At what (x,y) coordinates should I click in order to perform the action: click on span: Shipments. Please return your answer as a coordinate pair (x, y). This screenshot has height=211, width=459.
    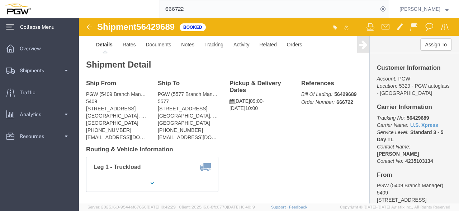
    Looking at the image, I should click on (34, 70).